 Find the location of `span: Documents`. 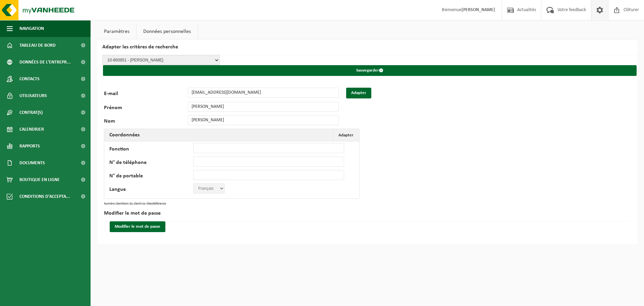

span: Documents is located at coordinates (32, 163).